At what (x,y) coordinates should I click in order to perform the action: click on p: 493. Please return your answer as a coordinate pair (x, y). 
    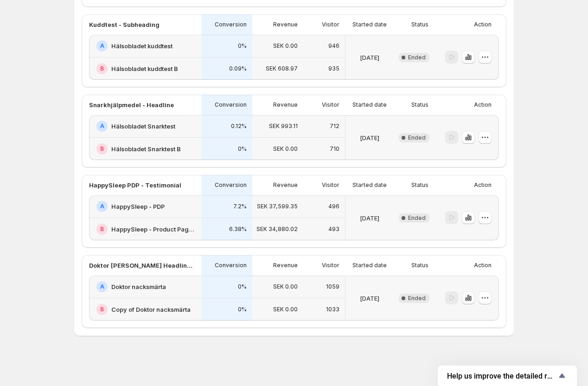
    Looking at the image, I should click on (334, 229).